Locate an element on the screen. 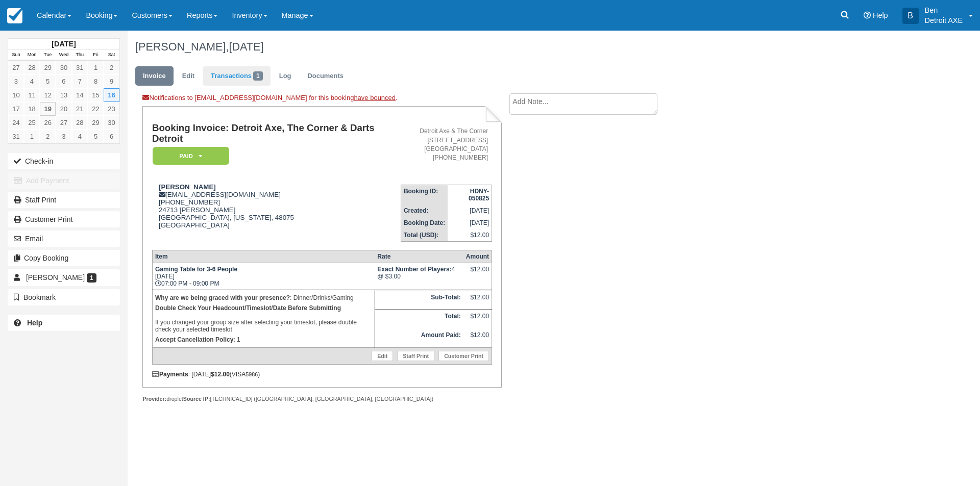 This screenshot has width=980, height=486. a: 23 is located at coordinates (111, 109).